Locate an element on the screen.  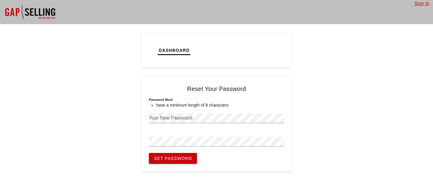
button: Tickets is located at coordinates (210, 50).